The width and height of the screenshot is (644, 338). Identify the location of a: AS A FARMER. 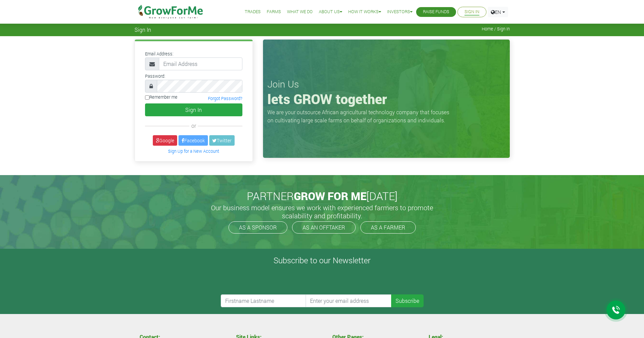
(389, 227).